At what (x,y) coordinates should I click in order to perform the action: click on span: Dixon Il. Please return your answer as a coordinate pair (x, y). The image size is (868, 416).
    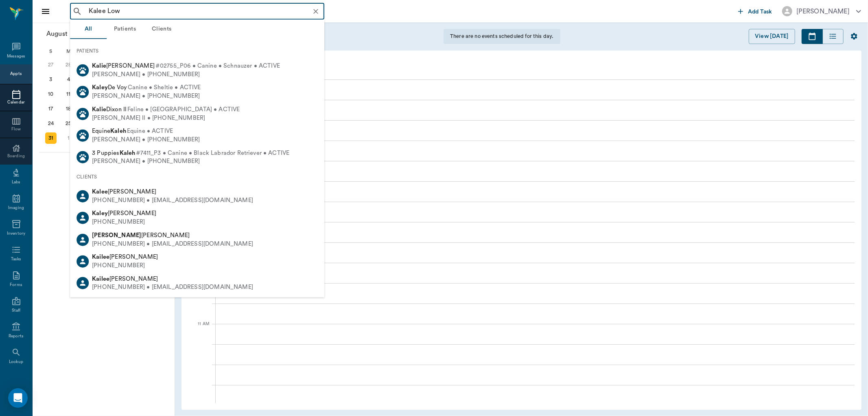
    Looking at the image, I should click on (109, 109).